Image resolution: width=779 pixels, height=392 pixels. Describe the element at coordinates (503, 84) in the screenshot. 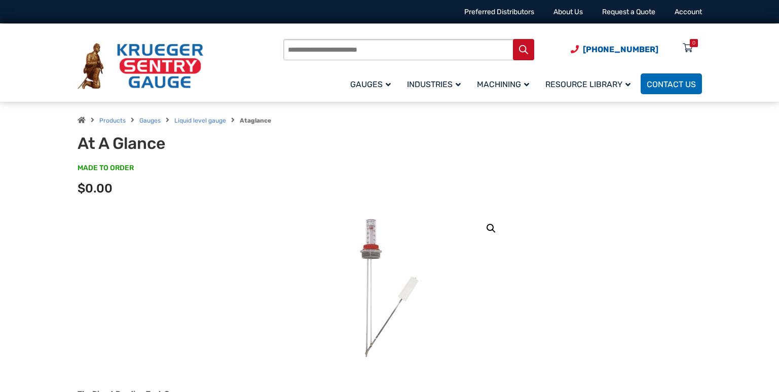

I see `span: Machining` at that location.